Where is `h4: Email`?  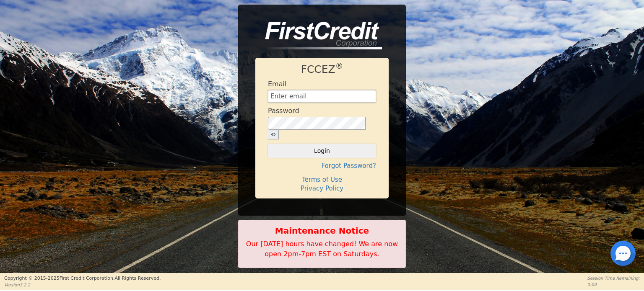 h4: Email is located at coordinates (277, 84).